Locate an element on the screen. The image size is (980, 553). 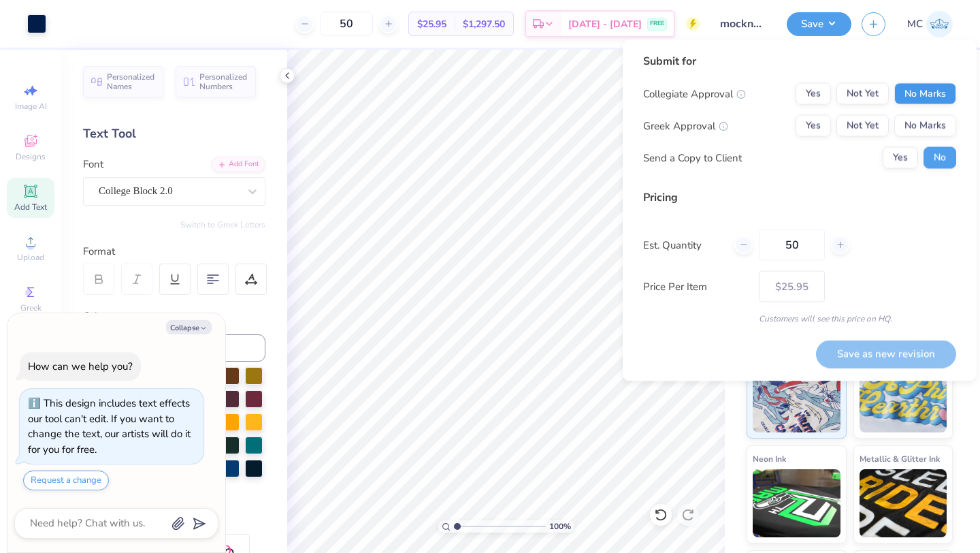
div: Text Tool is located at coordinates (175, 133).